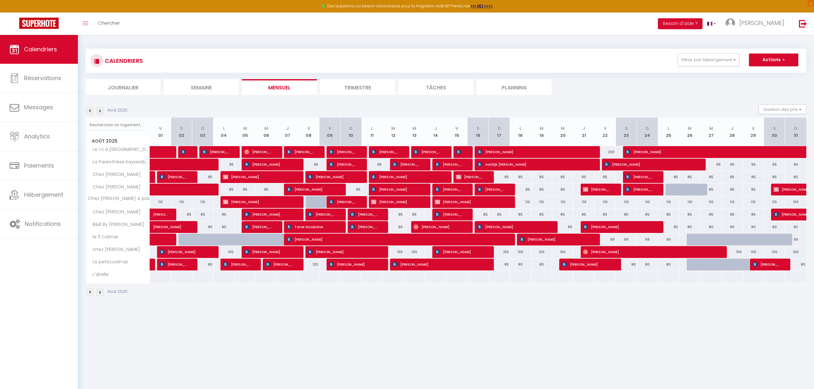 This screenshot has width=814, height=389. I want to click on th: 28, so click(732, 132).